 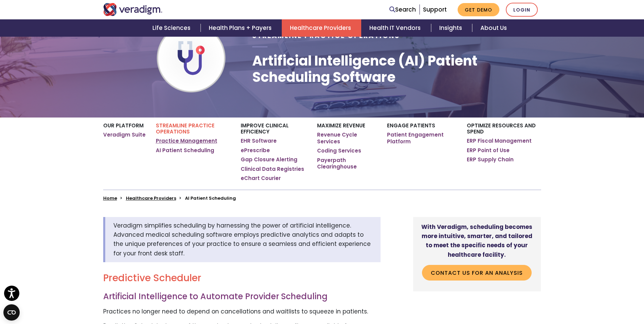 I want to click on button: Open CMP widget, so click(x=12, y=312).